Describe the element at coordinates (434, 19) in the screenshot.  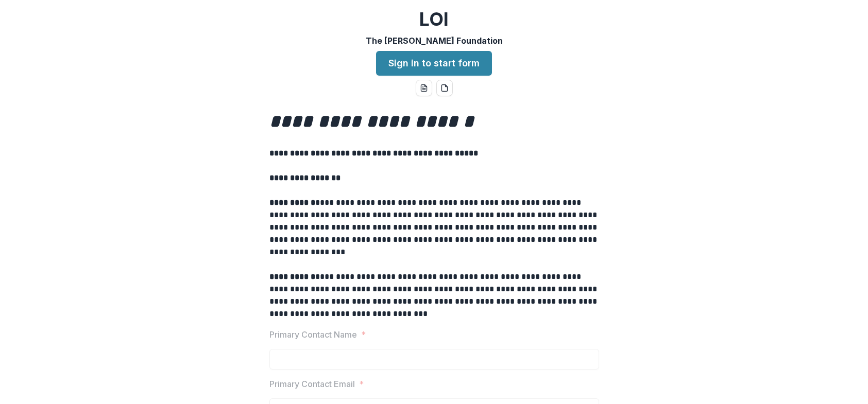
I see `h2: LOI` at that location.